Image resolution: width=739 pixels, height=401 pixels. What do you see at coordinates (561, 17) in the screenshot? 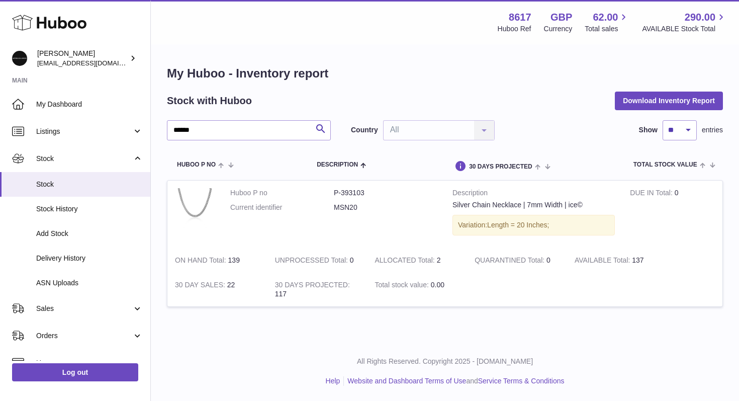
I see `strong: GBP` at bounding box center [561, 17].